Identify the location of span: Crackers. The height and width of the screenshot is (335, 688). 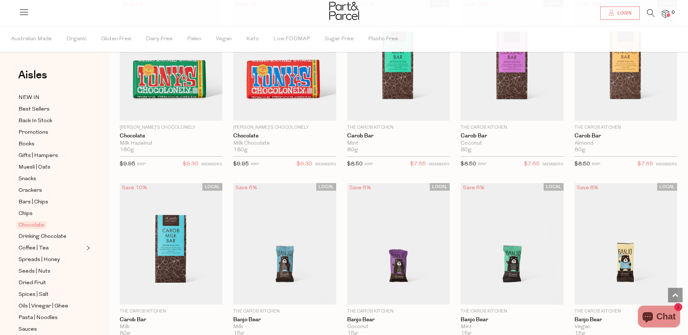
(30, 191).